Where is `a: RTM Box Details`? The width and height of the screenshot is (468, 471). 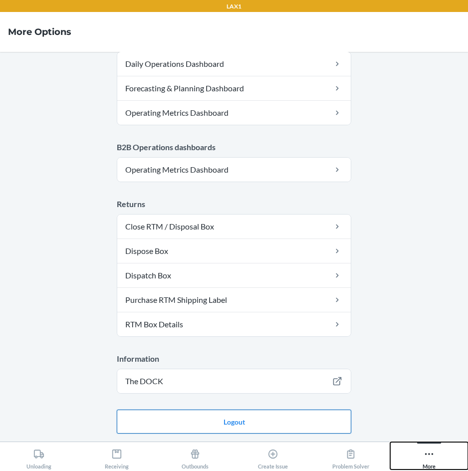
a: RTM Box Details is located at coordinates (234, 325).